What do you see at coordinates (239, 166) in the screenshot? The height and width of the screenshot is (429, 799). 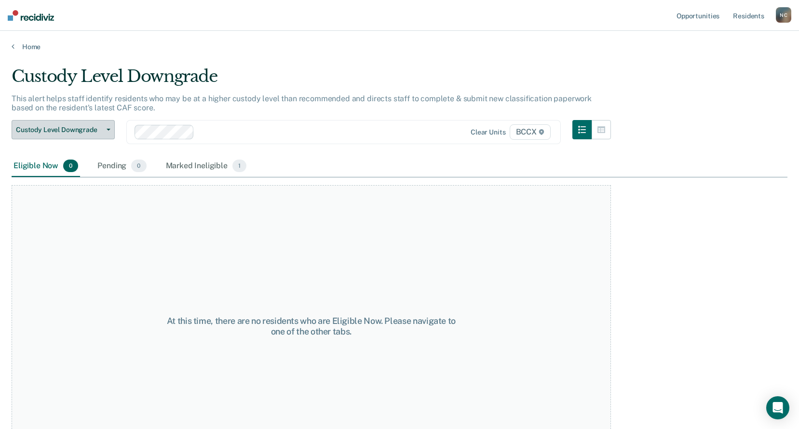 I see `span: 1` at bounding box center [239, 166].